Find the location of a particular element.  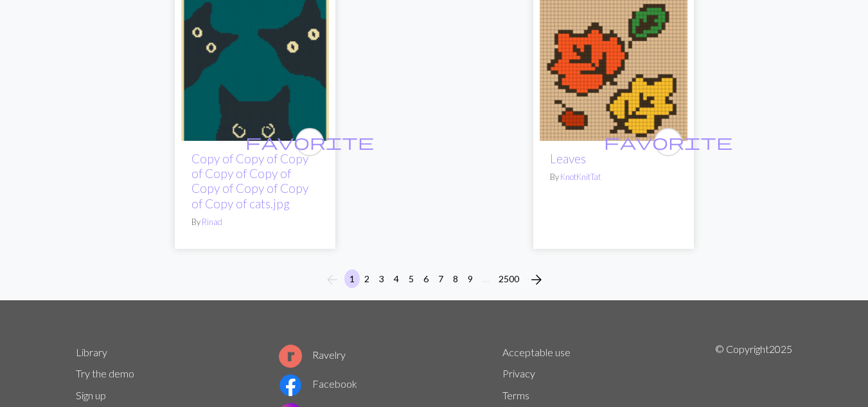

button: 3 is located at coordinates (382, 278).